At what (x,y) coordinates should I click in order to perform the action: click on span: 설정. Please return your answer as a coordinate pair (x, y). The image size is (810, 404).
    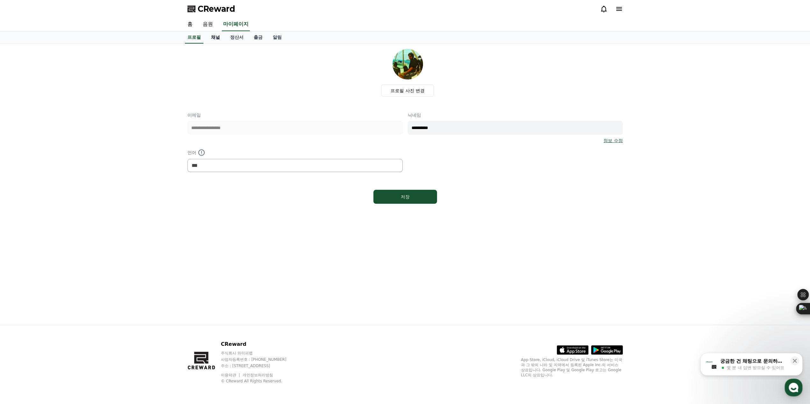
    Looking at the image, I should click on (102, 214).